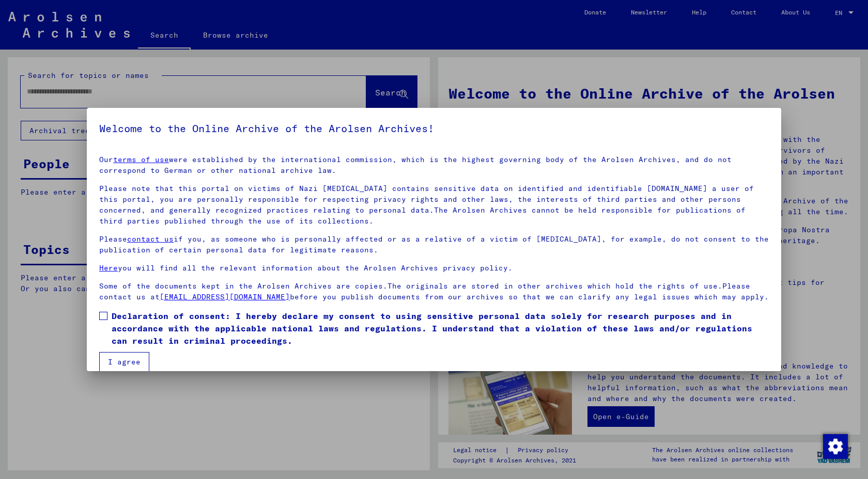 The image size is (868, 479). I want to click on p: you will find all the relevant information about the Arolsen Archives privacy policy., so click(434, 268).